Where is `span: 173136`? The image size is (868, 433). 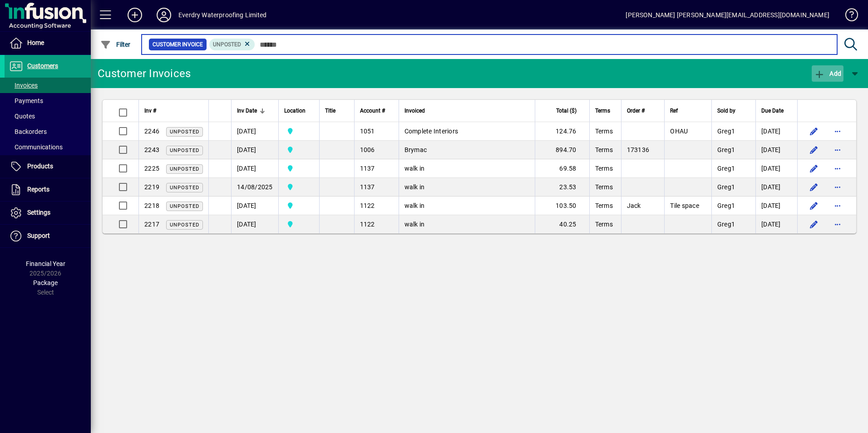
span: 173136 is located at coordinates (639, 150).